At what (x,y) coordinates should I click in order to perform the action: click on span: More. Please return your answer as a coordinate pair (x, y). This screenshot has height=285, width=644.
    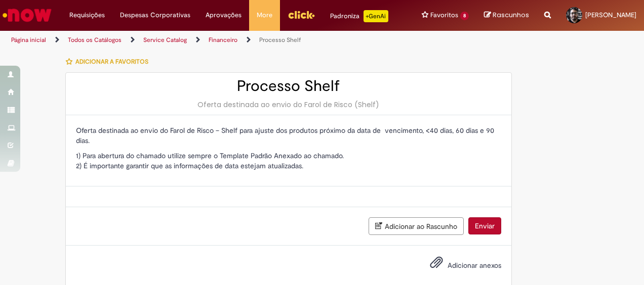
    Looking at the image, I should click on (264, 15).